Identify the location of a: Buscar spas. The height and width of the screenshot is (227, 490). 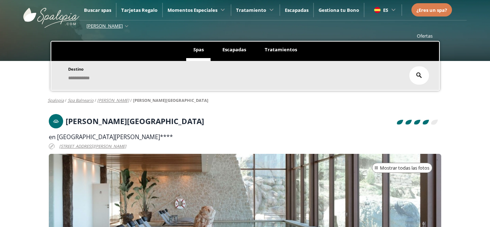
(98, 10).